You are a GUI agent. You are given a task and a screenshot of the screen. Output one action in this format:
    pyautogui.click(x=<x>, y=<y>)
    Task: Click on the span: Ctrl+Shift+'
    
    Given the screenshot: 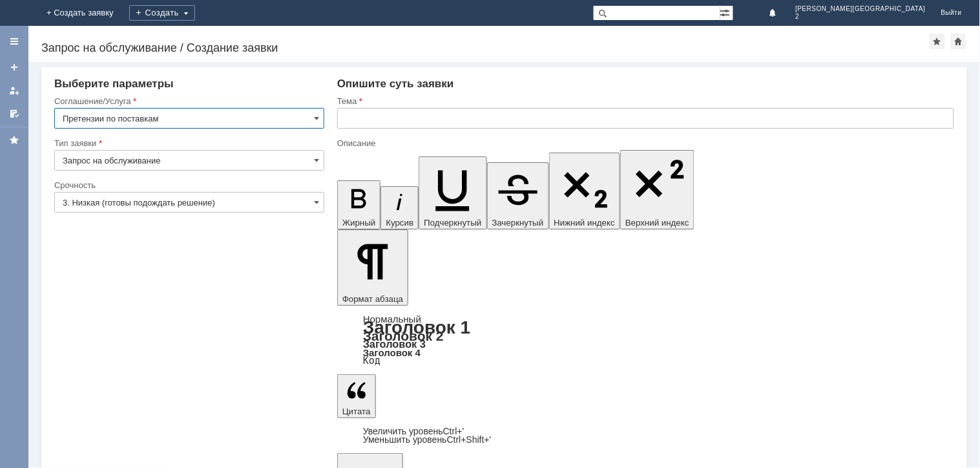 What is the action you would take?
    pyautogui.click(x=469, y=439)
    